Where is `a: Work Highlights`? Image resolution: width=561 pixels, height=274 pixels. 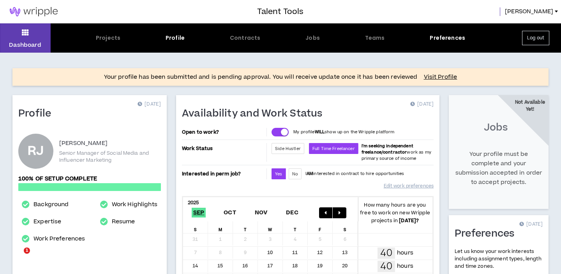 a: Work Highlights is located at coordinates (135, 205).